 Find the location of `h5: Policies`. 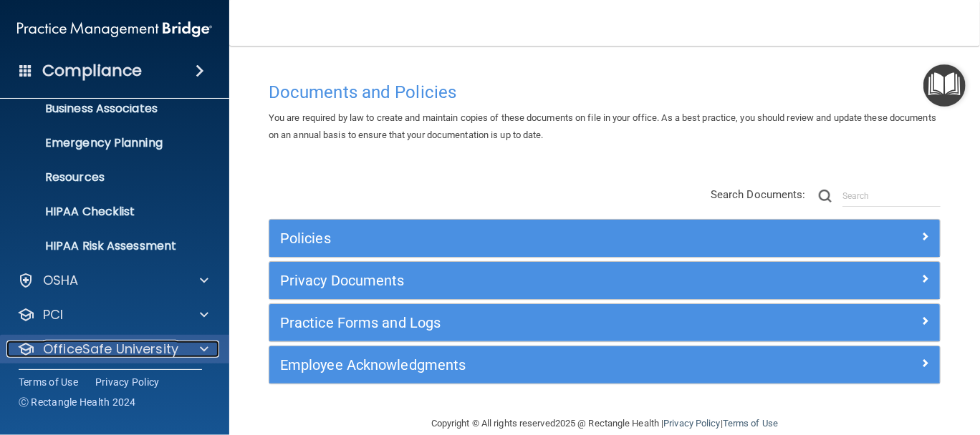

h5: Policies is located at coordinates (521, 238).